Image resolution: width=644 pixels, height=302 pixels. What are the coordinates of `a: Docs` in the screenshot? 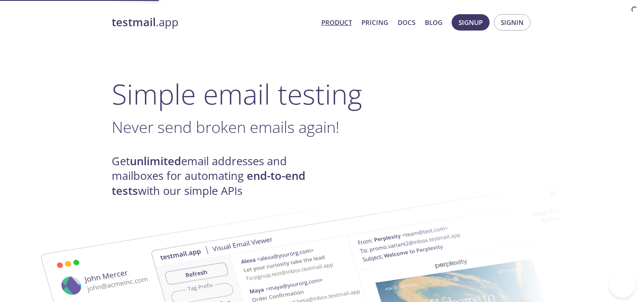 It's located at (406, 23).